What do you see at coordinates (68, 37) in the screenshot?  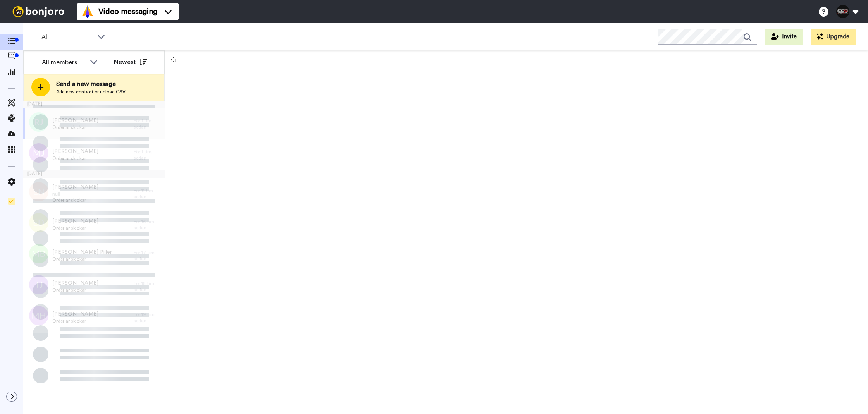 I see `span: All` at bounding box center [68, 37].